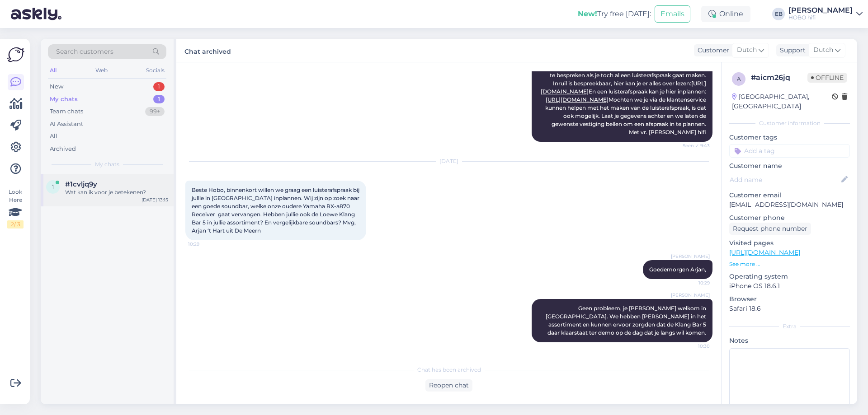 The image size is (868, 415). Describe the element at coordinates (711, 50) in the screenshot. I see `div: Customer` at that location.